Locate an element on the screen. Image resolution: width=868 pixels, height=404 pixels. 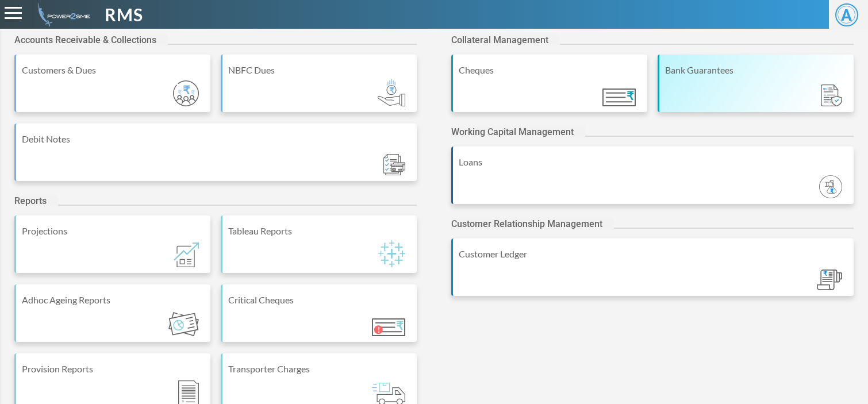
a: Critical Cheques Module_ic is located at coordinates (318, 319).